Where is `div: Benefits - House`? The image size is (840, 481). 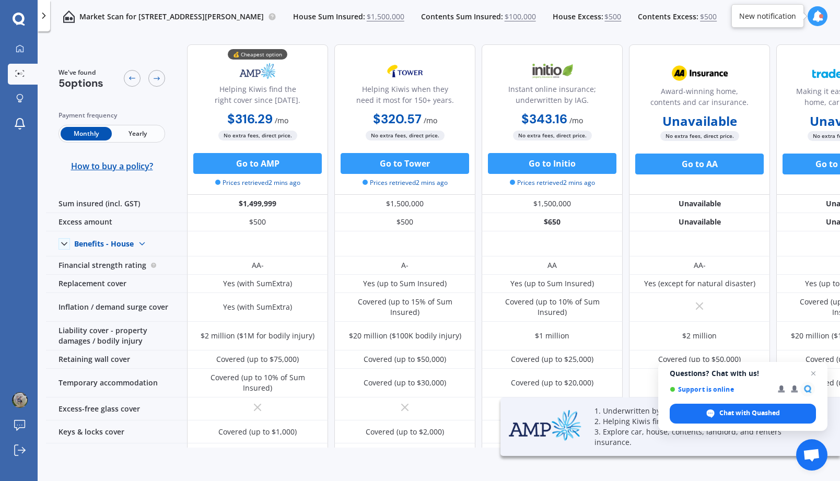 div: Benefits - House is located at coordinates (104, 244).